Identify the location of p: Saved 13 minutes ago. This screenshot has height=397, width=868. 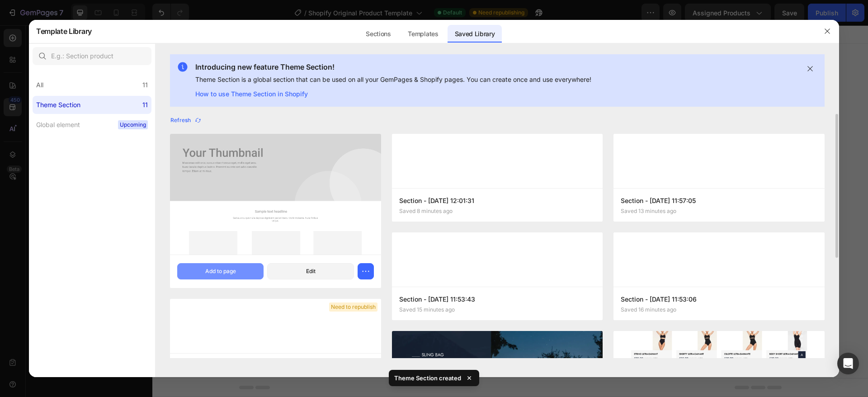
(649, 211).